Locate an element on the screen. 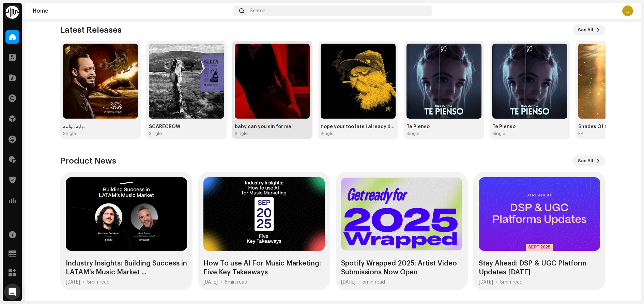  div: EP is located at coordinates (581, 134).